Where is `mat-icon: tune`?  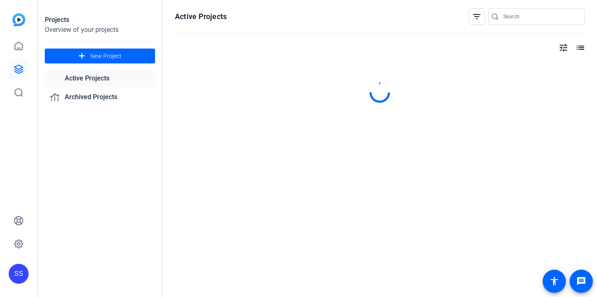
mat-icon: tune is located at coordinates (564, 48).